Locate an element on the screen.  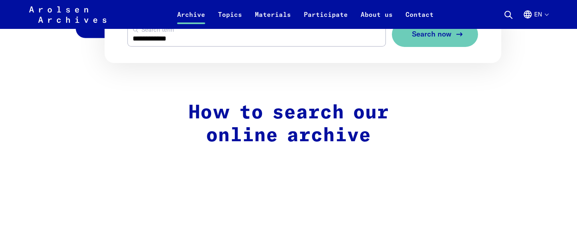
button: Search now is located at coordinates (435, 34).